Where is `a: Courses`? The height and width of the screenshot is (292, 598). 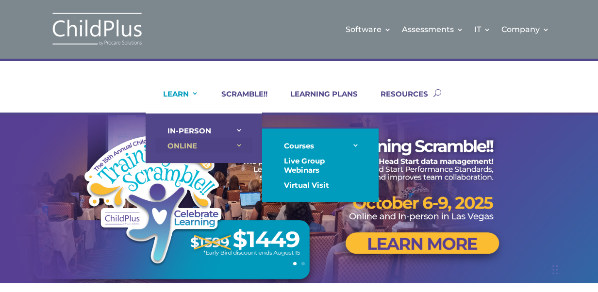
a: Courses is located at coordinates (320, 145).